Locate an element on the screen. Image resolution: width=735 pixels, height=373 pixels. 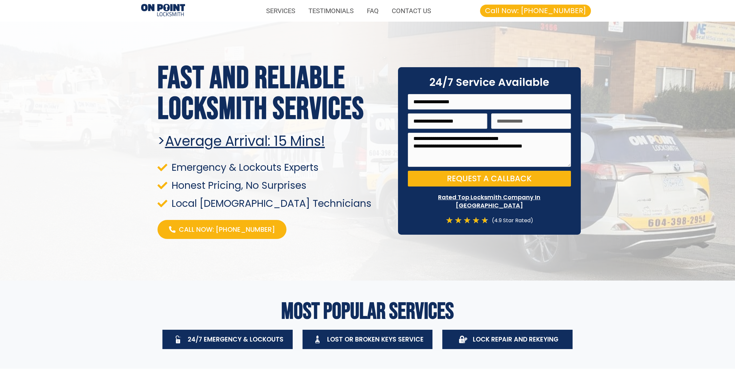
u: Average arrival: 15 Mins! is located at coordinates (245, 141).